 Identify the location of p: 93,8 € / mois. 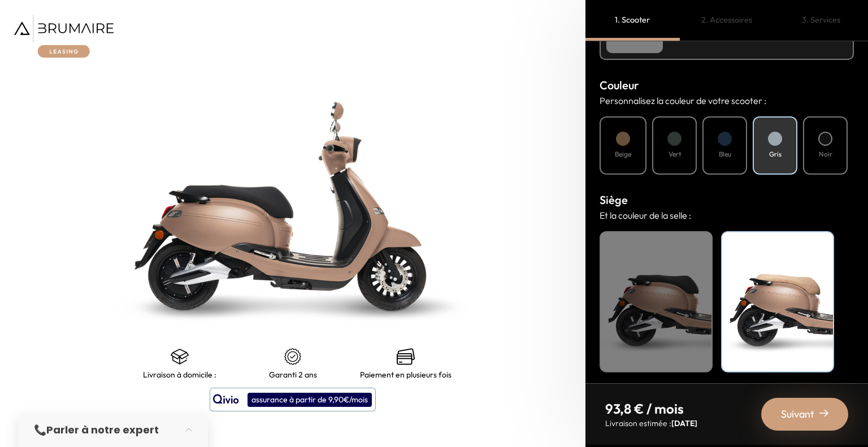
(651, 408).